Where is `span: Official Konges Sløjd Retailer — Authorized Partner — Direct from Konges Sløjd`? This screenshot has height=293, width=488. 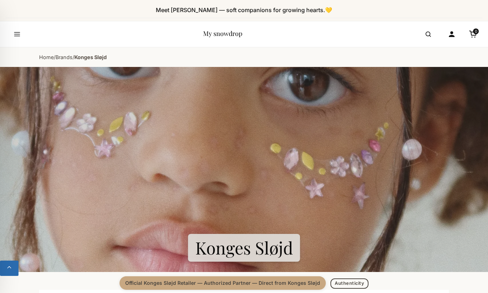 span: Official Konges Sløjd Retailer — Authorized Partner — Direct from Konges Sløjd is located at coordinates (223, 283).